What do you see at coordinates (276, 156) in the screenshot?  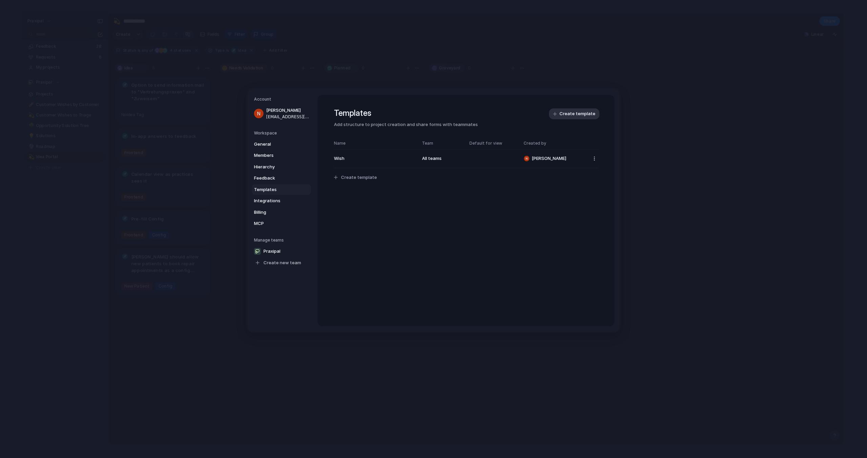 I see `span: Members` at bounding box center [276, 156].